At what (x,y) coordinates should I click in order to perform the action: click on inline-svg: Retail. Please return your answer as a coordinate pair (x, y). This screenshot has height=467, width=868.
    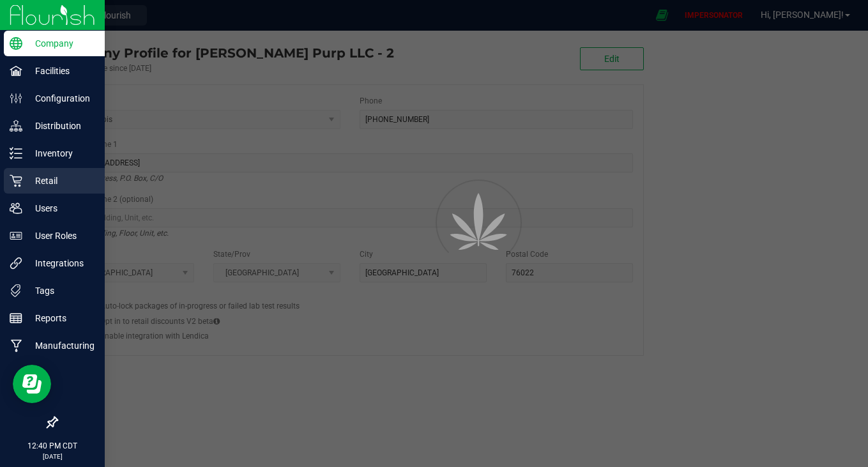
    Looking at the image, I should click on (16, 180).